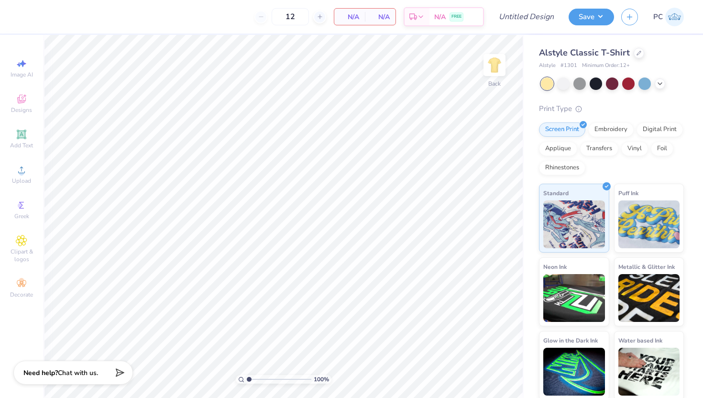 Image resolution: width=703 pixels, height=398 pixels. Describe the element at coordinates (22, 295) in the screenshot. I see `span: Decorate` at that location.